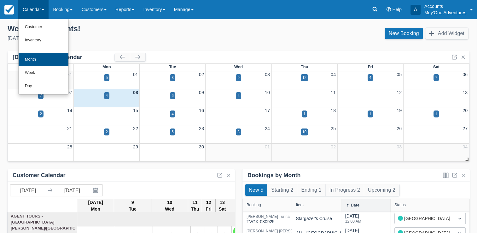 The height and width of the screenshot is (233, 477). I want to click on input: Start Date, so click(28, 190).